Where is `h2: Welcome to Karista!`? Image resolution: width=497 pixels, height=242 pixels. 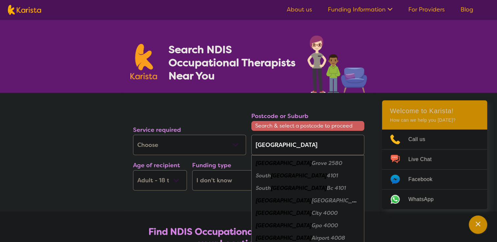 h2: Welcome to Karista! is located at coordinates (435, 111).